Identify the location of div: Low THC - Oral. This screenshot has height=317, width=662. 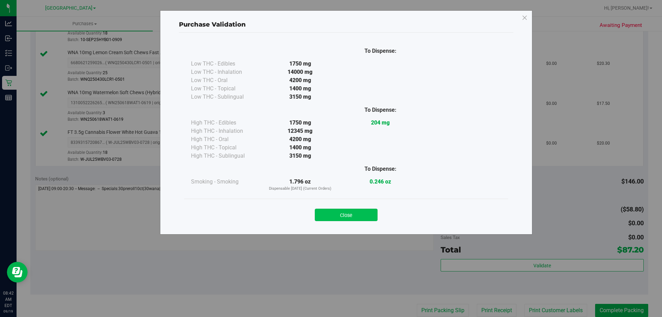
(225, 80).